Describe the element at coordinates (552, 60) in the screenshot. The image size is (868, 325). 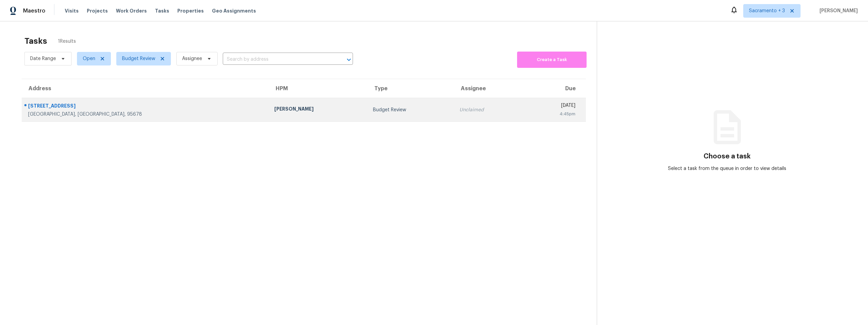
I see `button: Create a Task` at that location.